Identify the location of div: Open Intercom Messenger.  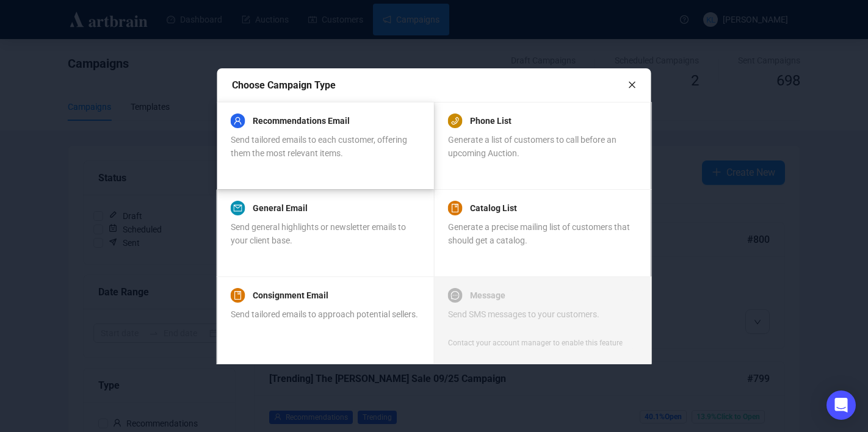
(842, 405).